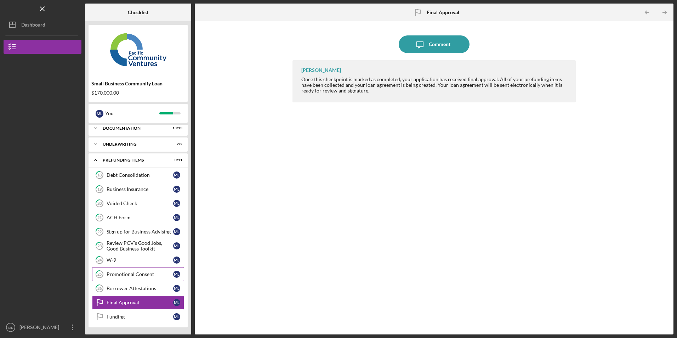 The width and height of the screenshot is (677, 338). What do you see at coordinates (100, 189) in the screenshot?
I see `tspan: 19` at bounding box center [100, 189].